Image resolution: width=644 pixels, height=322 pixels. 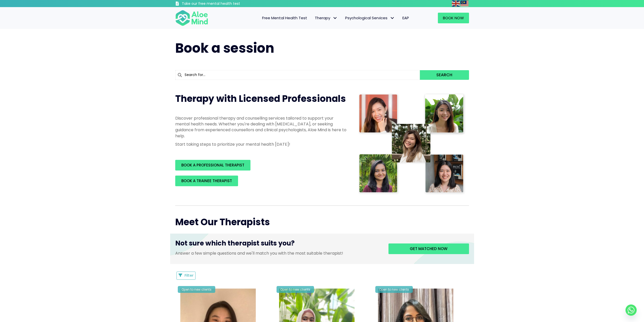 I want to click on p: Discover professional therapy and counselling services tailored to support your mental health nee..., so click(x=261, y=127).